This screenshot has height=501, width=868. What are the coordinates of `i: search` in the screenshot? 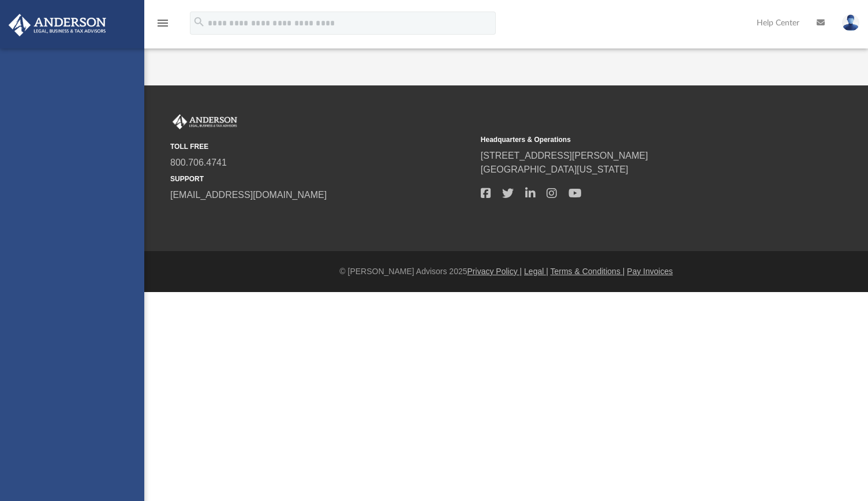 It's located at (199, 22).